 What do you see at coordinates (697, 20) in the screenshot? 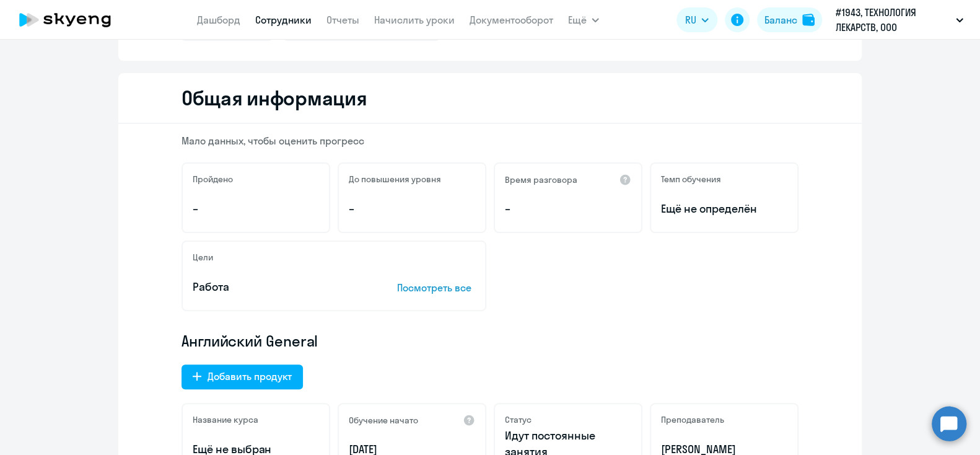
I see `button: RU` at bounding box center [697, 20].